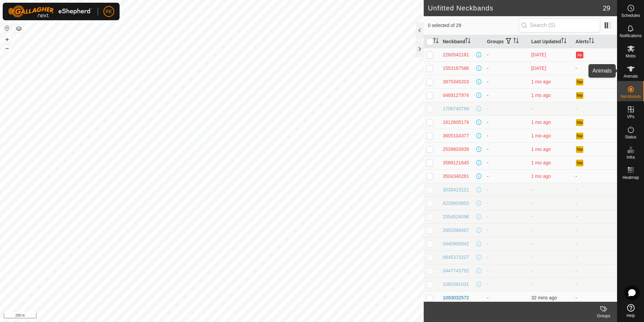 This screenshot has height=322, width=644. I want to click on span: 30 June 2025, 6:48 am, so click(541, 162).